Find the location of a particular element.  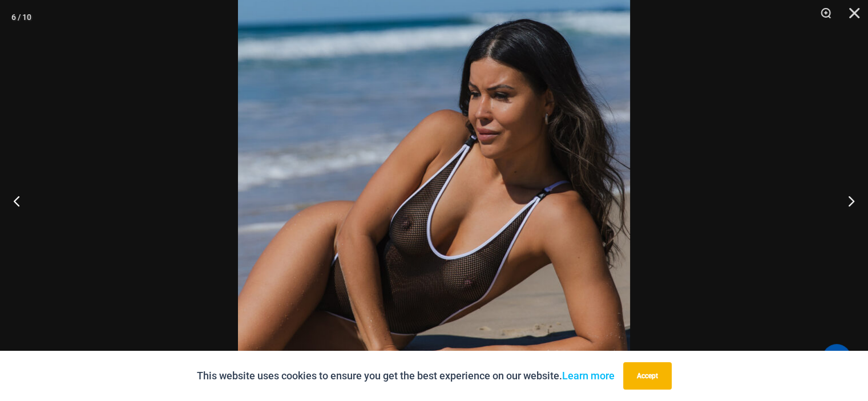

p: This website uses cookies to ensure you get the best experience on our website. is located at coordinates (406, 376).